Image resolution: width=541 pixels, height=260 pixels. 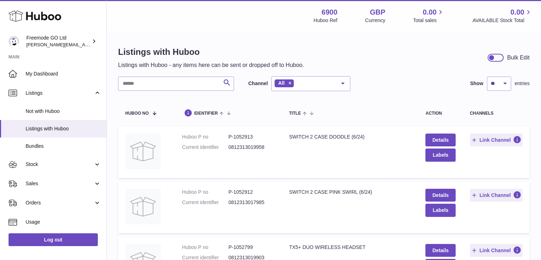 I want to click on img: SWITCH 2 CASE PINK SWIRL (6/24), so click(x=143, y=206).